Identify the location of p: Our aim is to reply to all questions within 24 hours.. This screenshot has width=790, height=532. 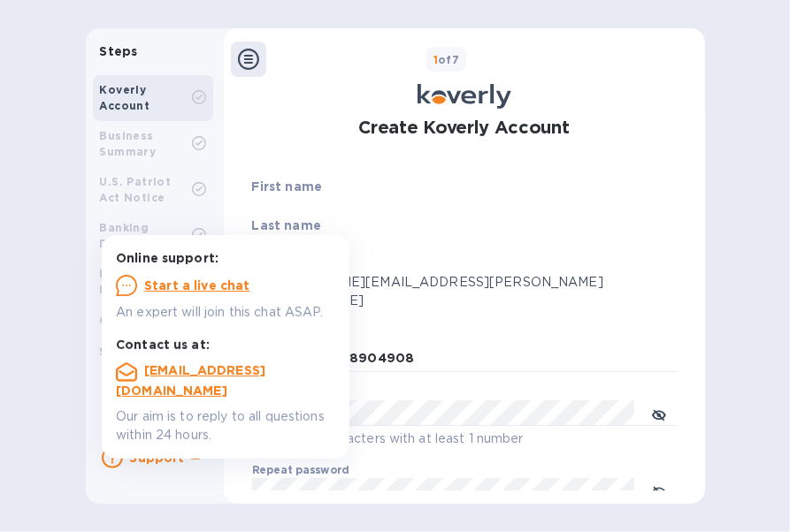
(226, 426).